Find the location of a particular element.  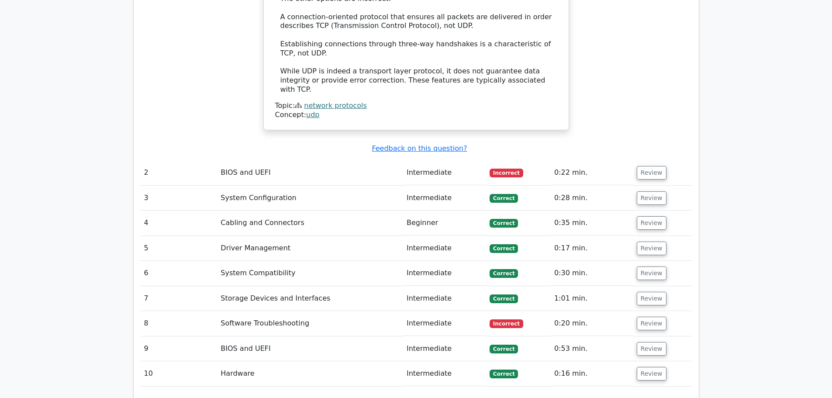

td: 0:28 min. is located at coordinates (592, 198).